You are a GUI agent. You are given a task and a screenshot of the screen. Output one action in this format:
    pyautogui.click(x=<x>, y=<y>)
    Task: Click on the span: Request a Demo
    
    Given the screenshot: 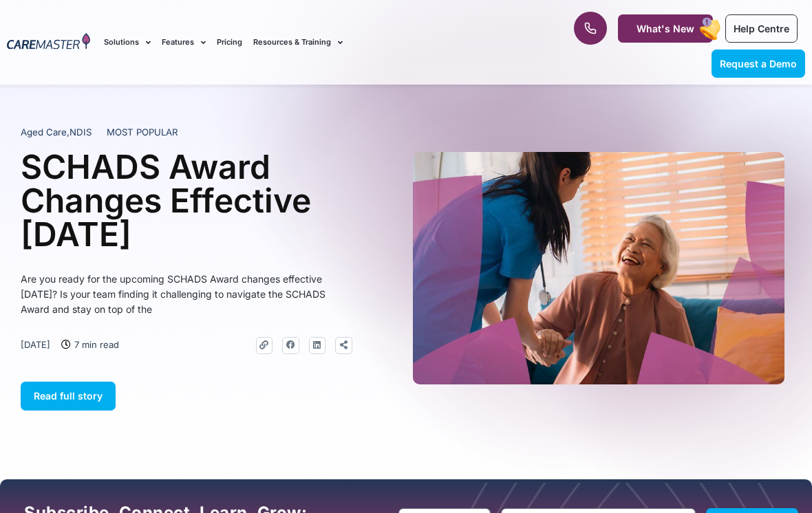 What is the action you would take?
    pyautogui.click(x=758, y=63)
    